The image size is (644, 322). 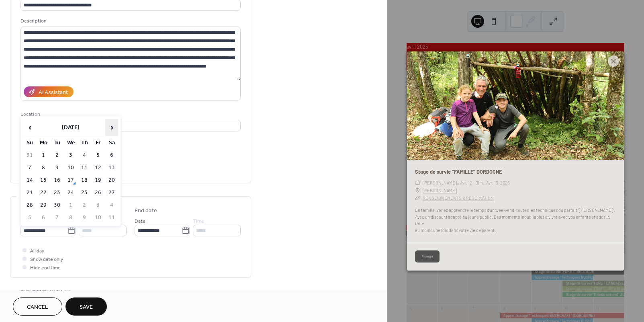 What do you see at coordinates (515, 220) in the screenshot?
I see `div: En famille, venez apprendre le temps d'un week-end, toutes les techniques du parfait "[PERSON_NAM...` at bounding box center [515, 220].